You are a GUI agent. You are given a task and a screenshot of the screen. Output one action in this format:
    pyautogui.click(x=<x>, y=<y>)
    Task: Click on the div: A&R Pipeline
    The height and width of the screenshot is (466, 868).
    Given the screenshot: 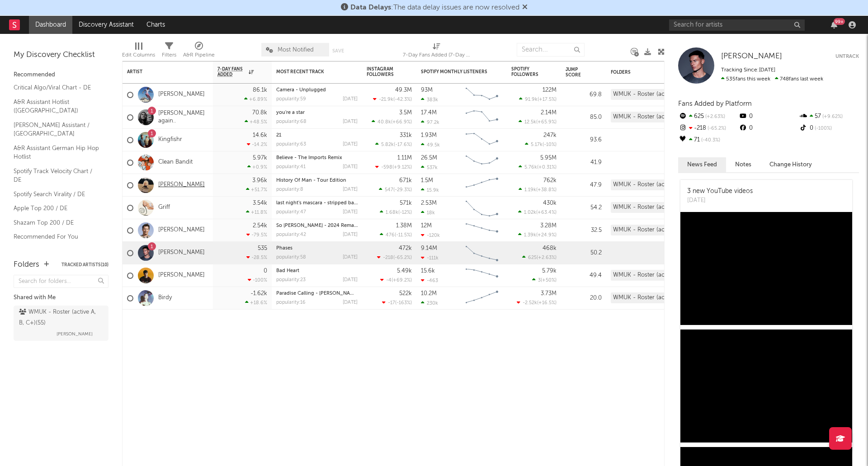 What is the action you would take?
    pyautogui.click(x=199, y=55)
    